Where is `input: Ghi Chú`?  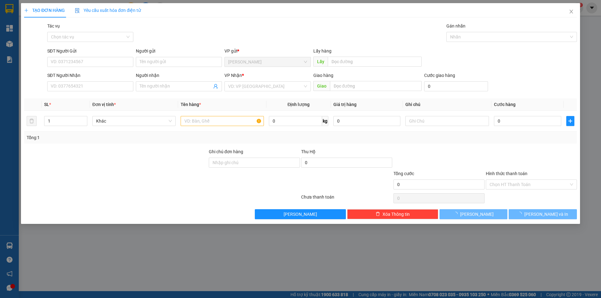 input: Ghi Chú is located at coordinates (448, 121).